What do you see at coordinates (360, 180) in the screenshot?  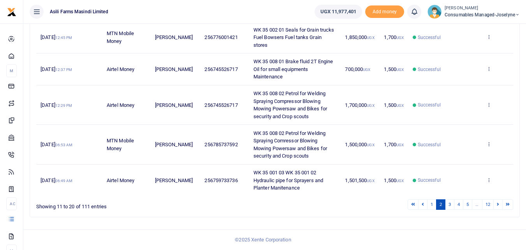 I see `span: 1,501,500` at bounding box center [360, 180].